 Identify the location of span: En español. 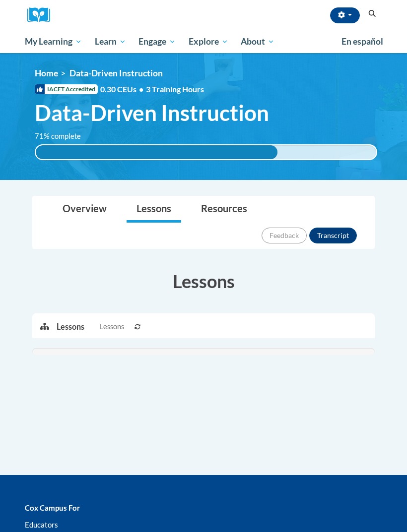
(362, 41).